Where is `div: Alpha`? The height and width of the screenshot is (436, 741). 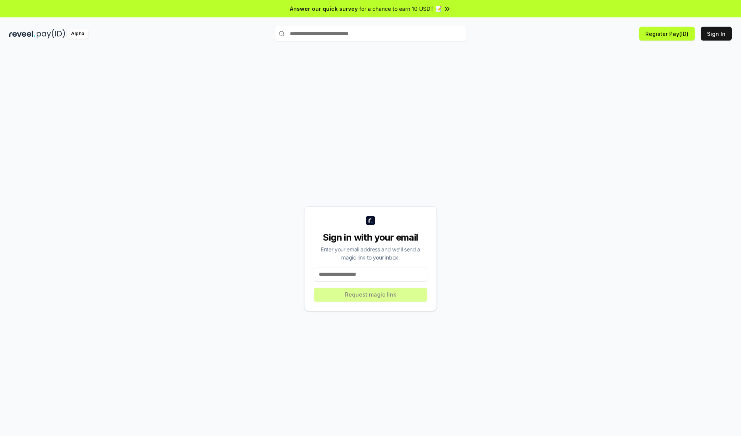 div: Alpha is located at coordinates (78, 34).